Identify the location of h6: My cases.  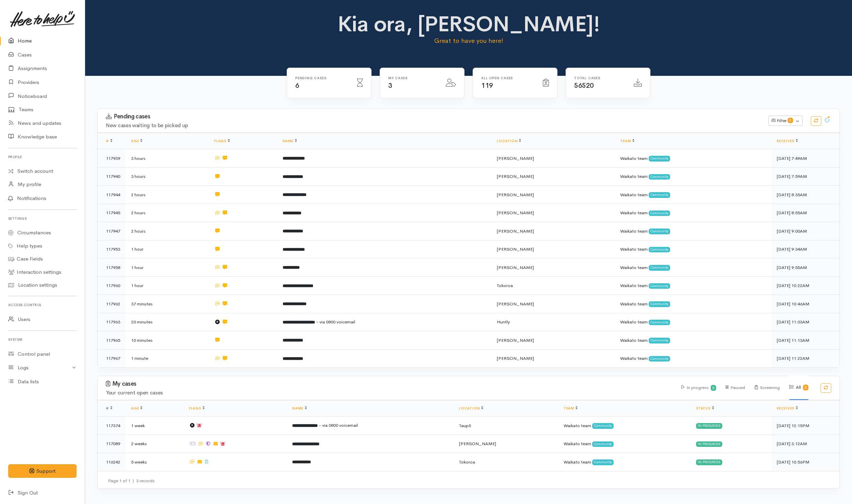
(413, 78).